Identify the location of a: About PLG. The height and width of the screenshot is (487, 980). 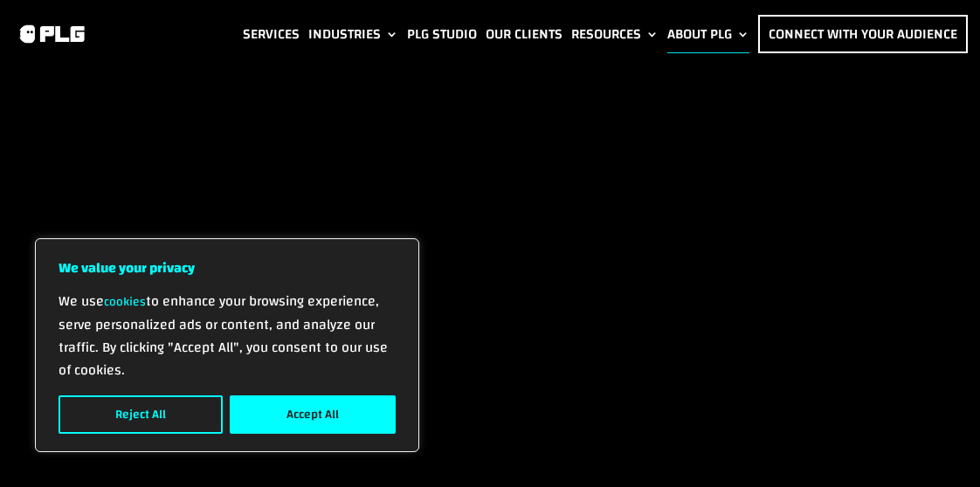
(709, 34).